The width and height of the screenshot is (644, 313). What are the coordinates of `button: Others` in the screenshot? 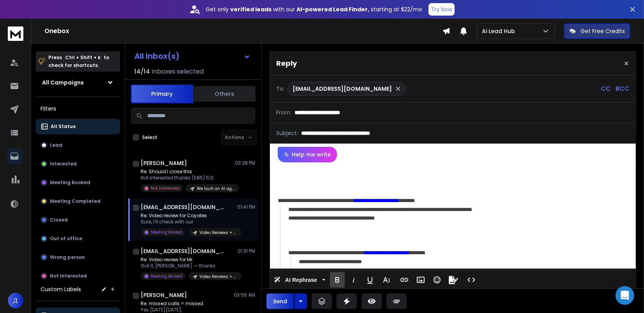 It's located at (224, 94).